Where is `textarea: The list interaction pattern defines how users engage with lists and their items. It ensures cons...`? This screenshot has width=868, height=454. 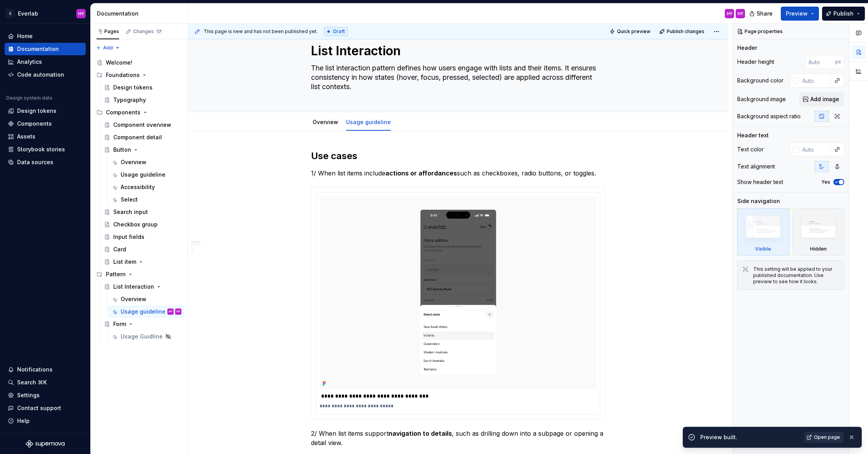
textarea: The list interaction pattern defines how users engage with lists and their items. It ensures cons... is located at coordinates (456, 78).